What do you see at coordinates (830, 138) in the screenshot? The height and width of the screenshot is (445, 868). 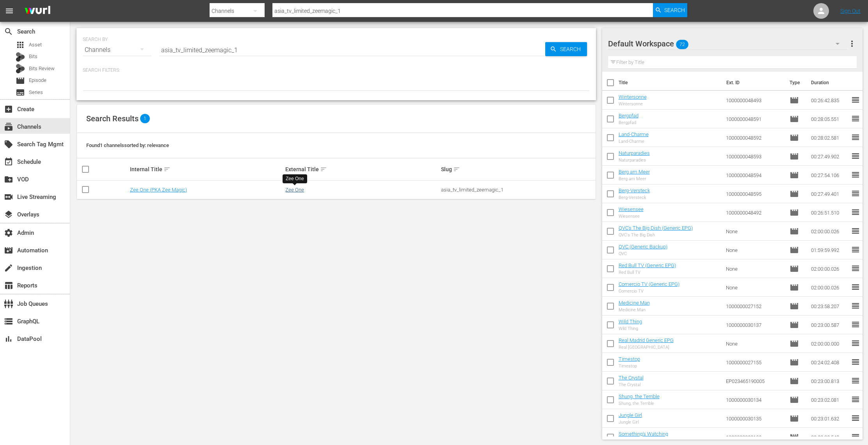 I see `td: 00:28:02.581` at bounding box center [830, 138].